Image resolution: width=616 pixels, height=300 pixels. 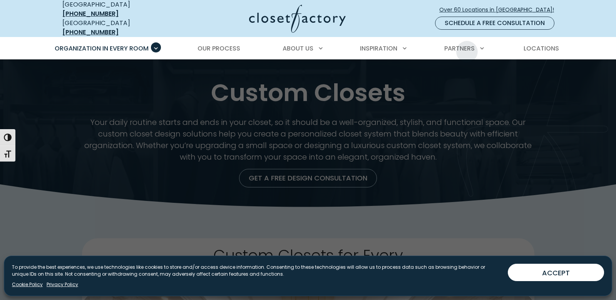 What do you see at coordinates (62, 284) in the screenshot?
I see `a: Privacy Policy` at bounding box center [62, 284].